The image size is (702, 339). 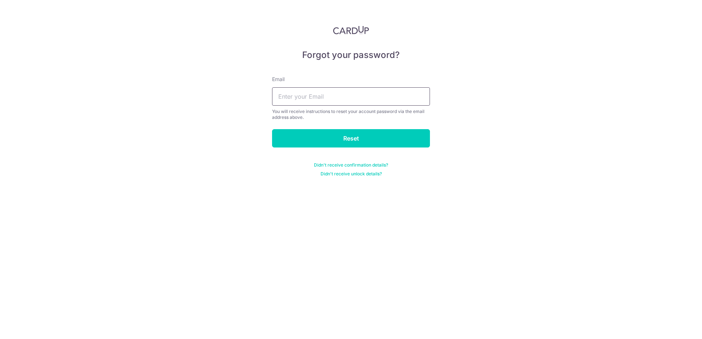 I want to click on a: Didn't receive unlock details?, so click(x=351, y=174).